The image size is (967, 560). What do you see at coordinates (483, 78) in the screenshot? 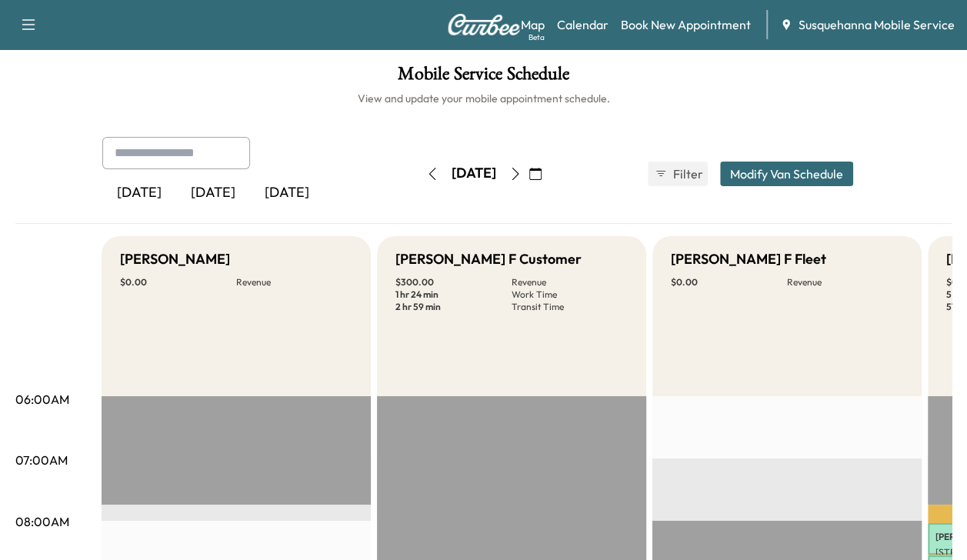
I see `h1: Mobile Service Schedule` at bounding box center [483, 78].